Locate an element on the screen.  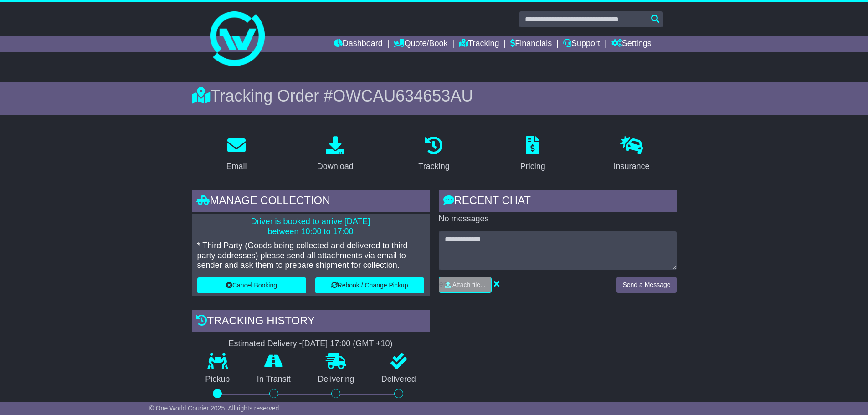
a: Download is located at coordinates (335, 154).